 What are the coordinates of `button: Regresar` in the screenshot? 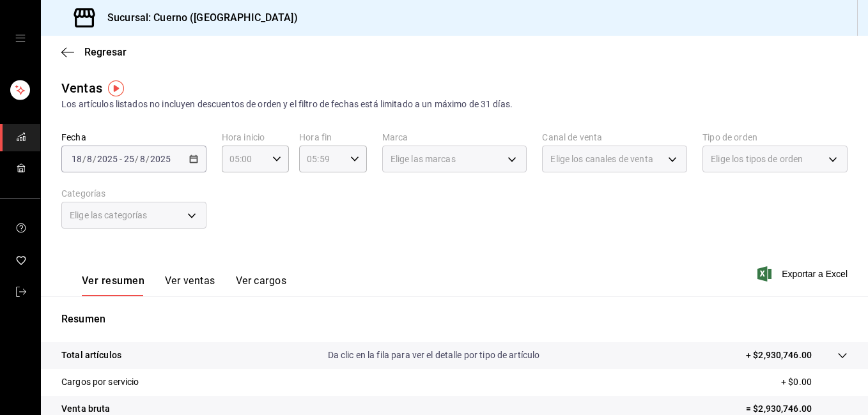 It's located at (94, 52).